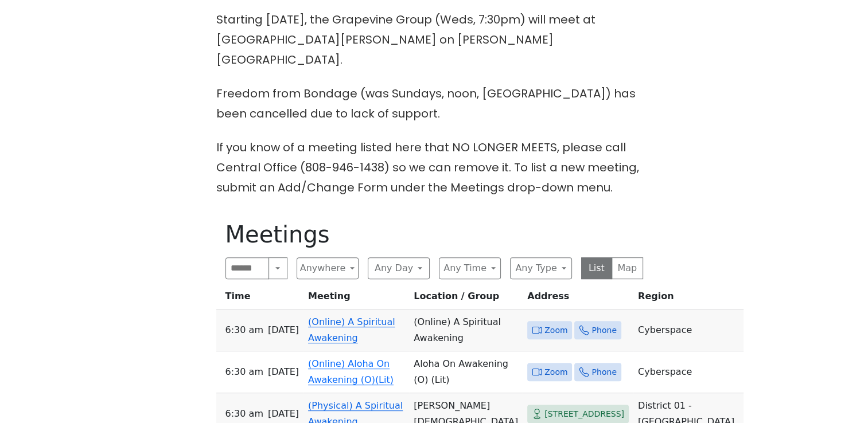 The width and height of the screenshot is (868, 423). What do you see at coordinates (356, 299) in the screenshot?
I see `th: Meeting` at bounding box center [356, 299].